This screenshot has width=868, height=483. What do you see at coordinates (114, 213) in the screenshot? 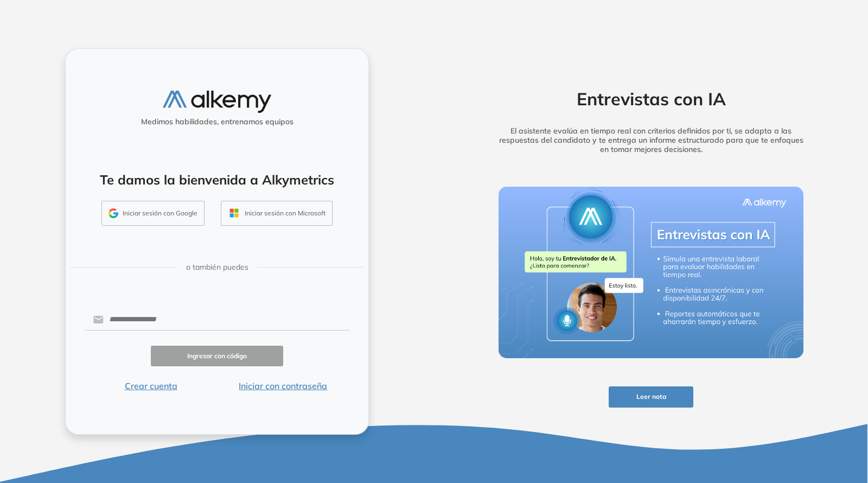
I see `img: GMAIL_ICON` at bounding box center [114, 213].